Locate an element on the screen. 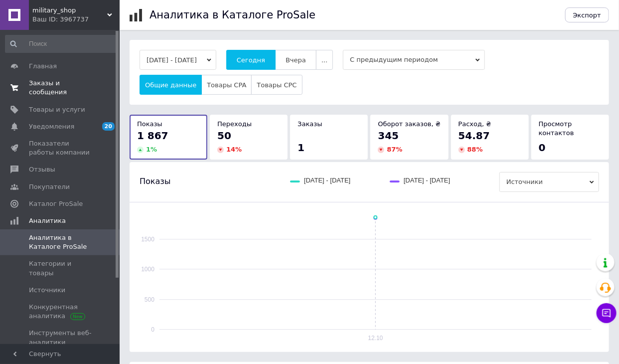 The width and height of the screenshot is (619, 364). span: Аналитика is located at coordinates (48, 221).